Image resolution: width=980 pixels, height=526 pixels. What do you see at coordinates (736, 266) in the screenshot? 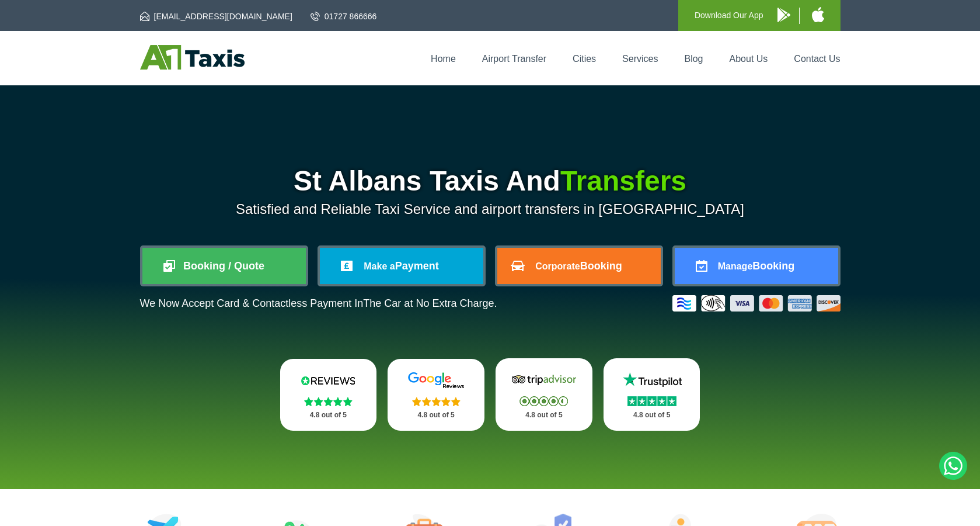
I see `span: Manage` at bounding box center [736, 266].